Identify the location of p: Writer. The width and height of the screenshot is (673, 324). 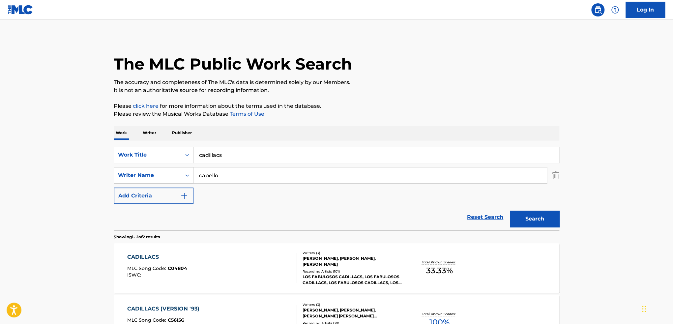
(149, 133).